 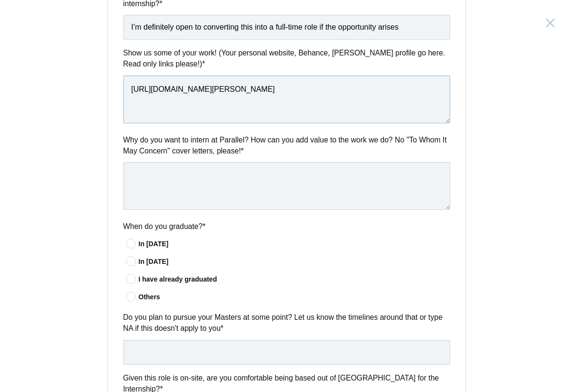 What do you see at coordinates (286, 145) in the screenshot?
I see `label: Why do you want to intern at Parallel? How can you add value to the work we do? No "To Whom It Ma...` at bounding box center [286, 145].